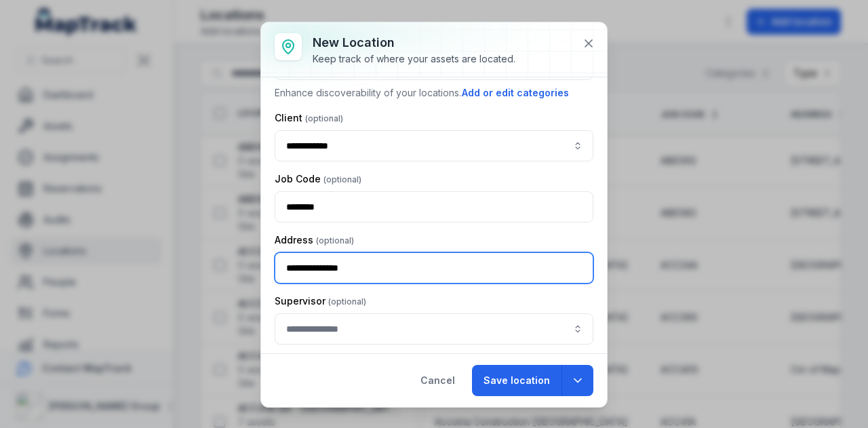 This screenshot has width=868, height=428. Describe the element at coordinates (414, 59) in the screenshot. I see `div: Keep track of where your assets are located.` at that location.